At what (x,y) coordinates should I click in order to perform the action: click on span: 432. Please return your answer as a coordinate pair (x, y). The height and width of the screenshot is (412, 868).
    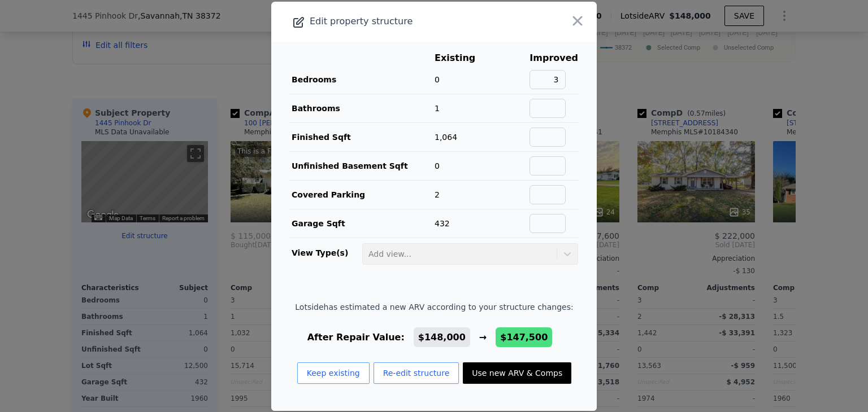
    Looking at the image, I should click on (442, 223).